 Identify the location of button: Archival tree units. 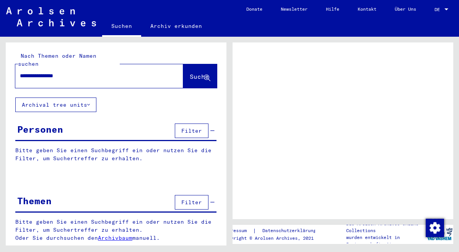
(56, 105).